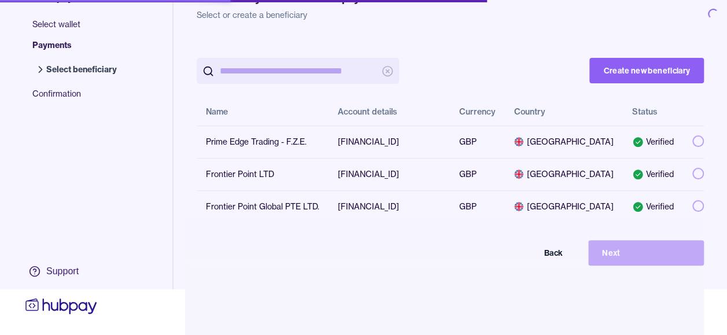  Describe the element at coordinates (80, 50) in the screenshot. I see `span: Payments` at that location.